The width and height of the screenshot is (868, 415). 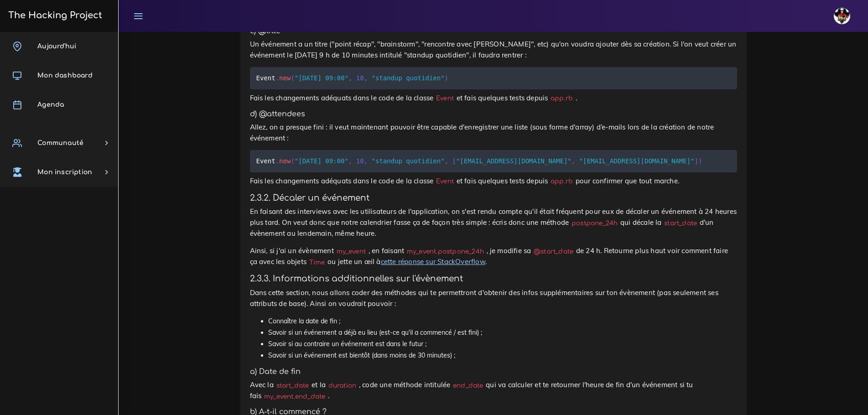 What do you see at coordinates (65, 172) in the screenshot?
I see `span: Mon inscription` at bounding box center [65, 172].